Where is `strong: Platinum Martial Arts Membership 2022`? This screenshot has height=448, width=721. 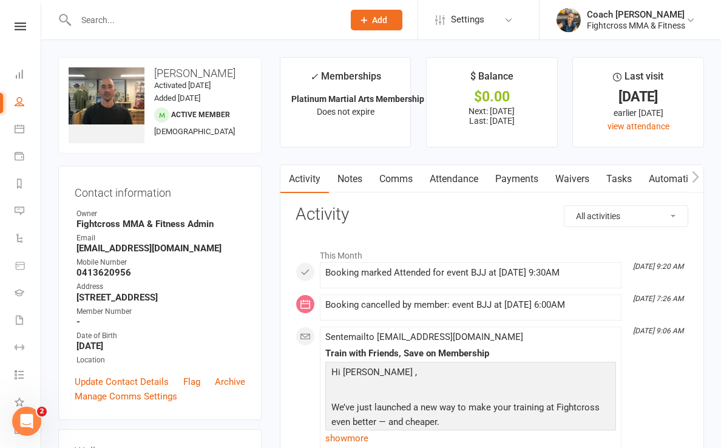 strong: Platinum Martial Arts Membership 2022 is located at coordinates (368, 99).